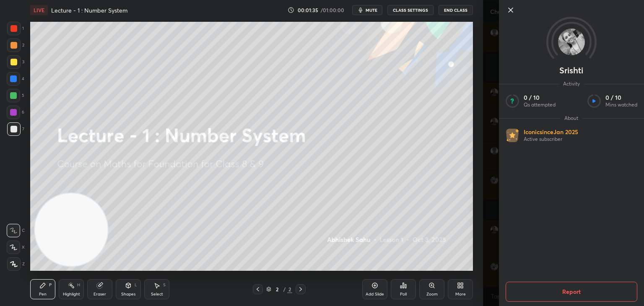 The height and width of the screenshot is (306, 644). Describe the element at coordinates (136, 285) in the screenshot. I see `div: L` at that location.